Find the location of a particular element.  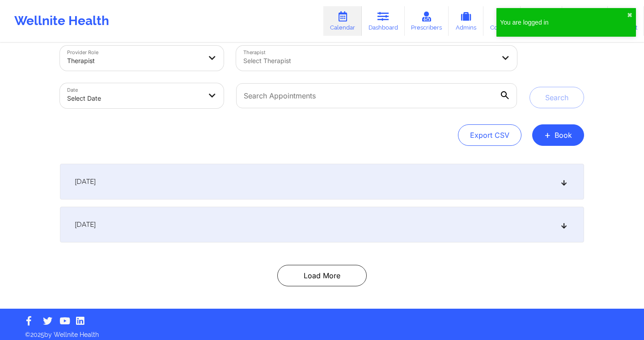

div: Select Date is located at coordinates (134, 99).